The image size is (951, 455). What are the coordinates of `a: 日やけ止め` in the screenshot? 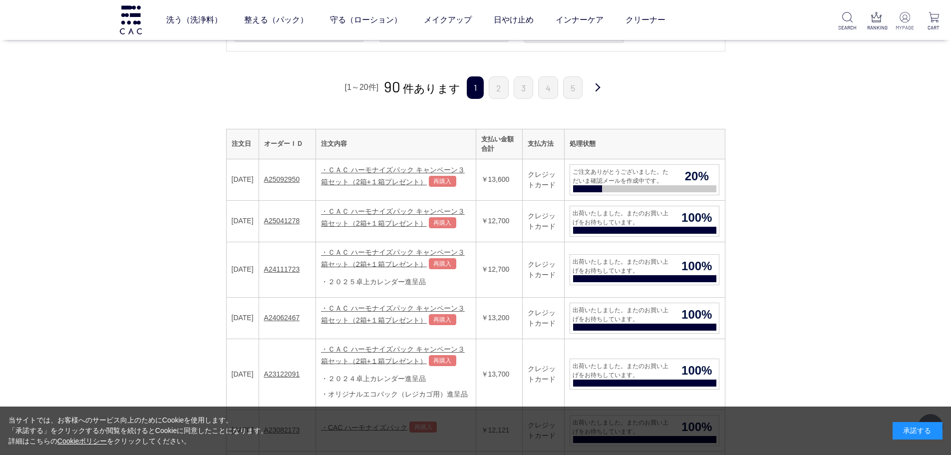 It's located at (514, 20).